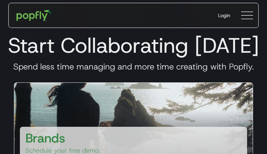 This screenshot has height=154, width=267. Describe the element at coordinates (224, 15) in the screenshot. I see `a: Login` at that location.